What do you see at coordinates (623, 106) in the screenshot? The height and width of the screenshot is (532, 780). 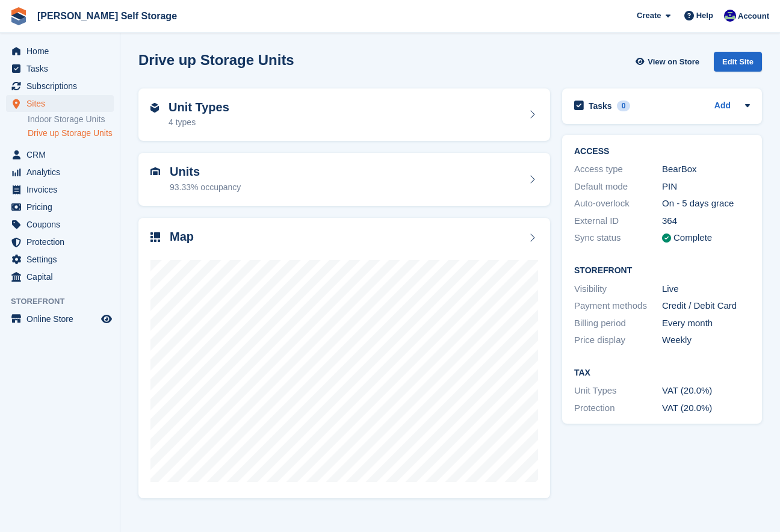 I see `div: 0` at bounding box center [623, 106].